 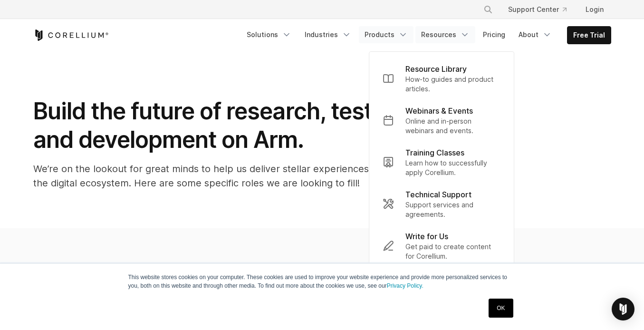 I want to click on a: Free Trial, so click(x=589, y=36).